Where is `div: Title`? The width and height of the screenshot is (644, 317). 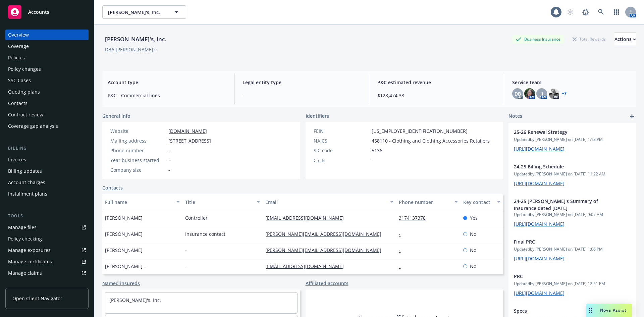
div: Title is located at coordinates (219, 202).